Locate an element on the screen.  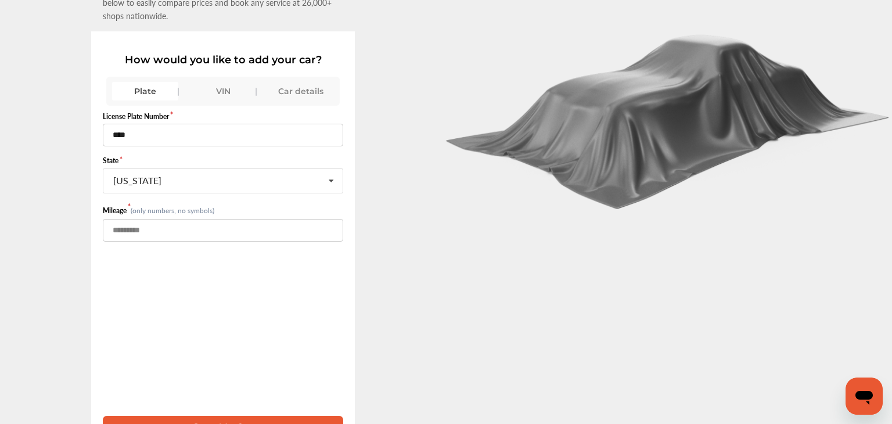
label: License Plate Number is located at coordinates (223, 116).